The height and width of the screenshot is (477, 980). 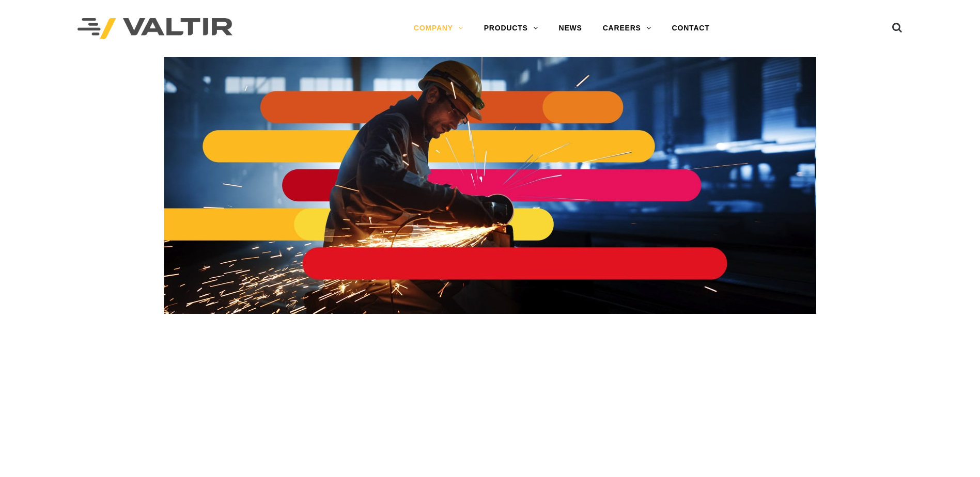 I want to click on a: CONTACT, so click(x=691, y=28).